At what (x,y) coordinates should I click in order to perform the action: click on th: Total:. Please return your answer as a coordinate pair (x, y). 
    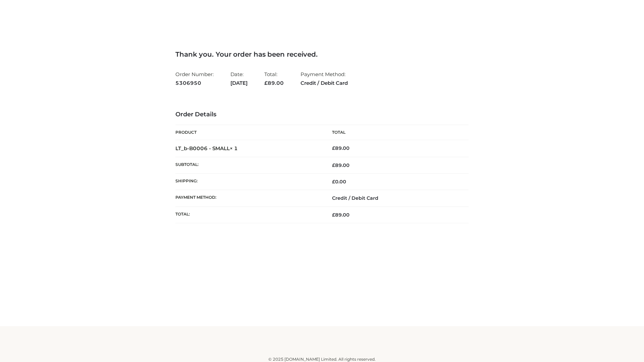
    Looking at the image, I should click on (249, 214).